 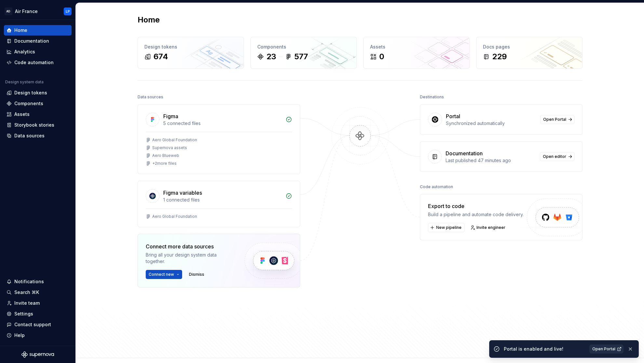 I want to click on a: Design tokens674, so click(x=191, y=53).